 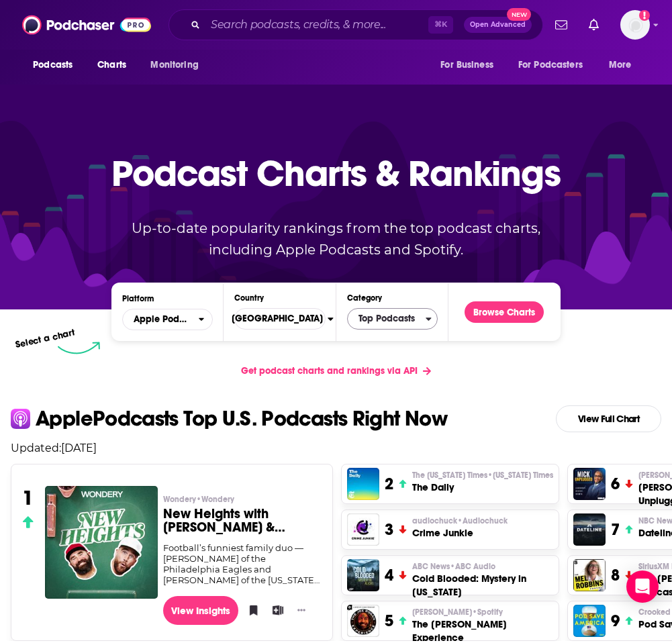 I want to click on a: Dateline NBC, so click(x=589, y=530).